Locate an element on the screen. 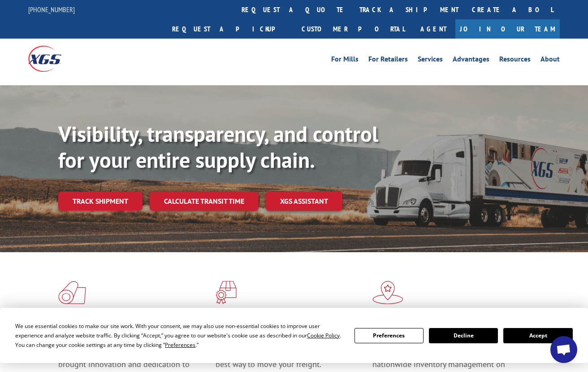 This screenshot has width=588, height=372. a: Customer Portal is located at coordinates (353, 29).